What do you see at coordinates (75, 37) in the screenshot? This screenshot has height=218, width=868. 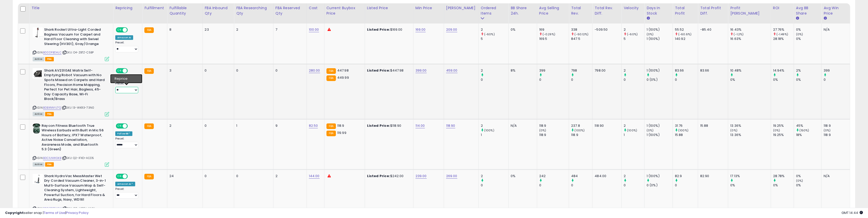 I see `b: Shark Rocket Ultra-Light Corded Bagless Vacuum for Carpet and Hard Floor Cleaning with Swivel Ste...` at bounding box center [75, 37].